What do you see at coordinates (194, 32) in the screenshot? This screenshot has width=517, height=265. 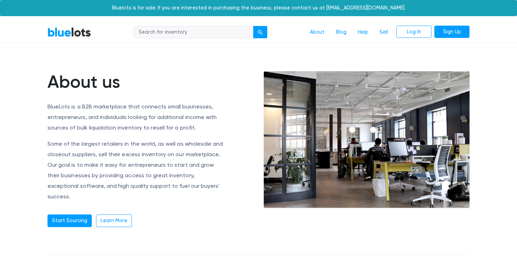 I see `input: Search for inventory` at bounding box center [194, 32].